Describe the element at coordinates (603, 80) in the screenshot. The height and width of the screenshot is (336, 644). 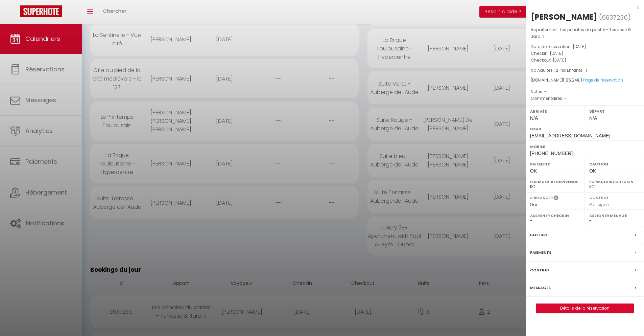
I see `a: Page de réservation` at that location.